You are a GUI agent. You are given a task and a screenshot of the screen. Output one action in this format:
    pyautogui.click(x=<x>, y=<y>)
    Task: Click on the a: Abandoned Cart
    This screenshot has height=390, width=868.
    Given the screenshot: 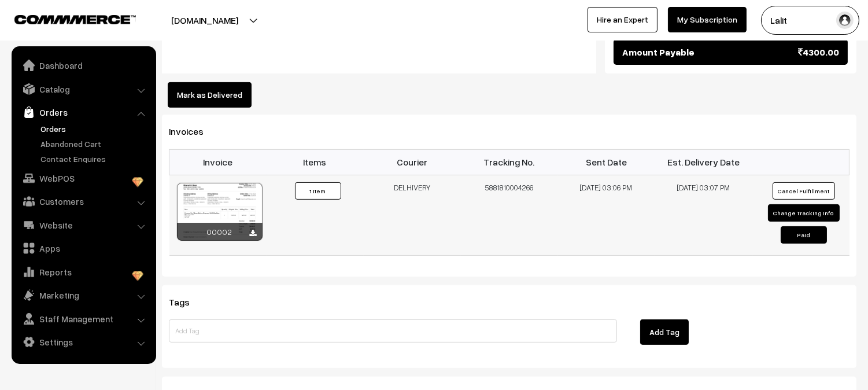 What is the action you would take?
    pyautogui.click(x=95, y=143)
    